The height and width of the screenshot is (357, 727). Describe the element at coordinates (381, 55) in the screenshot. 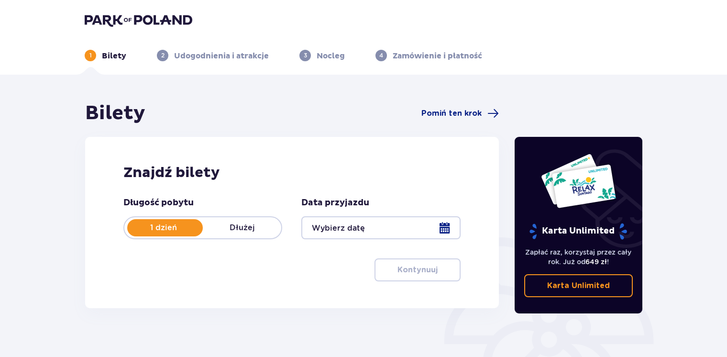

I see `p: 4` at that location.